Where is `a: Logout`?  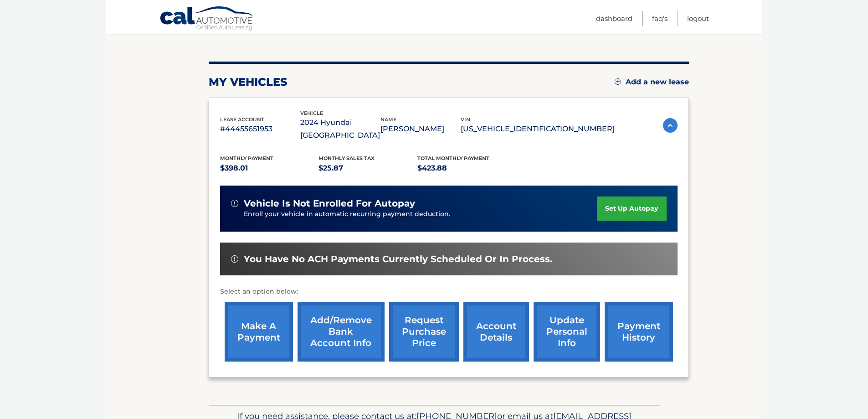
a: Logout is located at coordinates (698, 18).